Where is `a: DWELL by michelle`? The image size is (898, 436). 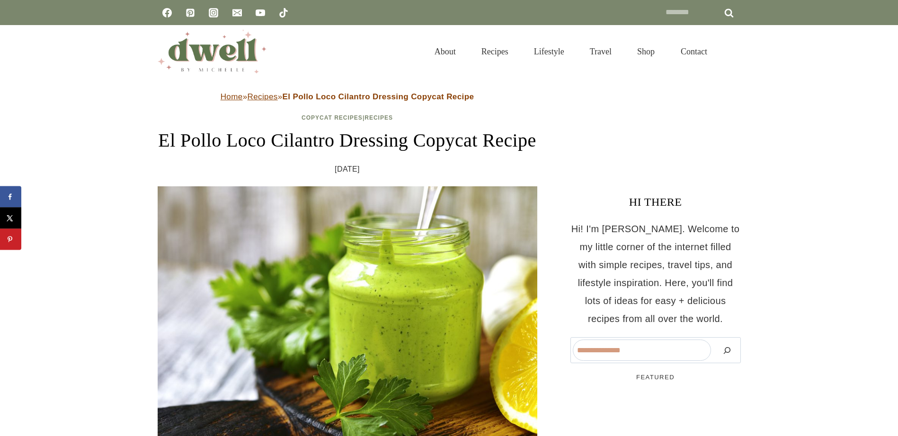
a: DWELL by michelle is located at coordinates (212, 52).